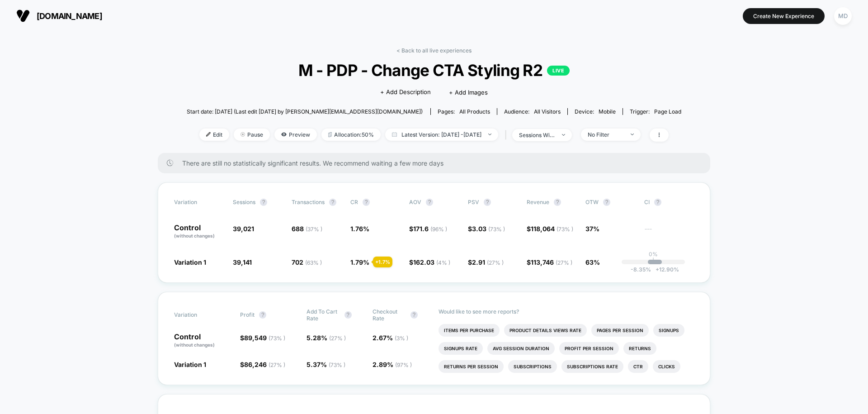  What do you see at coordinates (532, 367) in the screenshot?
I see `li: Subscriptions` at bounding box center [532, 367].